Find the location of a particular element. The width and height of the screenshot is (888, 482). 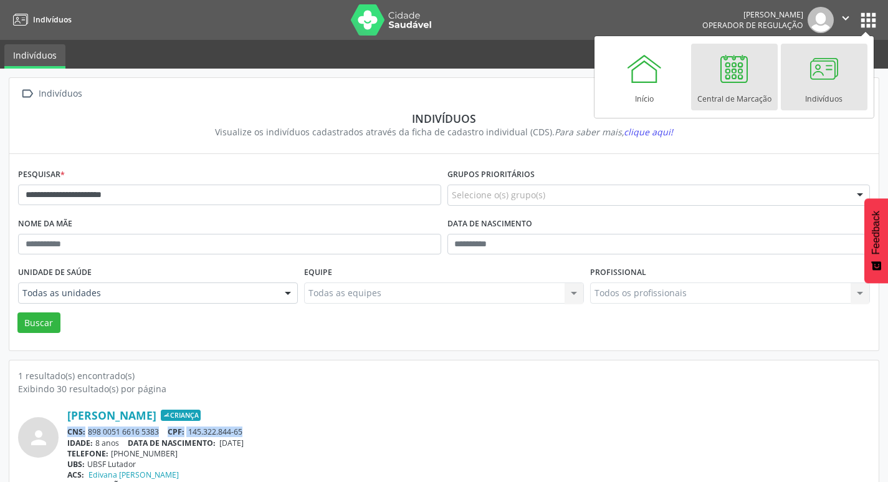

div: Exibindo 30 resultado(s) por página is located at coordinates (444, 388).